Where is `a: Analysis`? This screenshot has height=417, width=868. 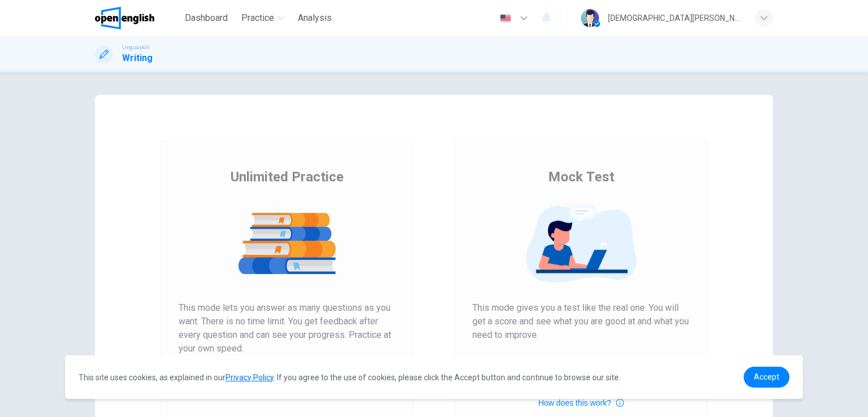 a: Analysis is located at coordinates (315, 18).